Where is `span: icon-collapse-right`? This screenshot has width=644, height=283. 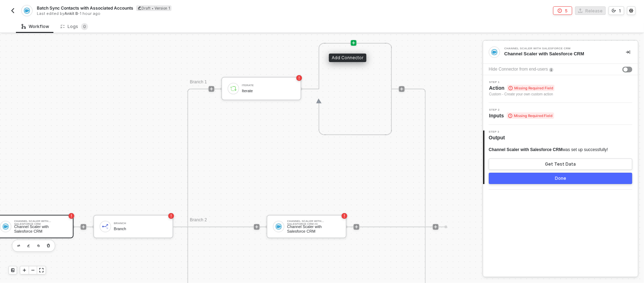
span: icon-collapse-right is located at coordinates (628, 52).